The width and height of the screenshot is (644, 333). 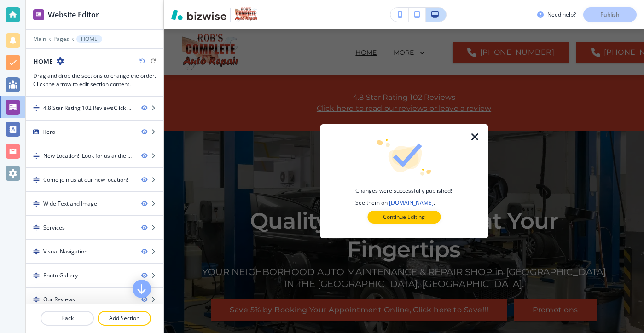 I want to click on div: DragCome join us at our new location!, so click(x=95, y=180).